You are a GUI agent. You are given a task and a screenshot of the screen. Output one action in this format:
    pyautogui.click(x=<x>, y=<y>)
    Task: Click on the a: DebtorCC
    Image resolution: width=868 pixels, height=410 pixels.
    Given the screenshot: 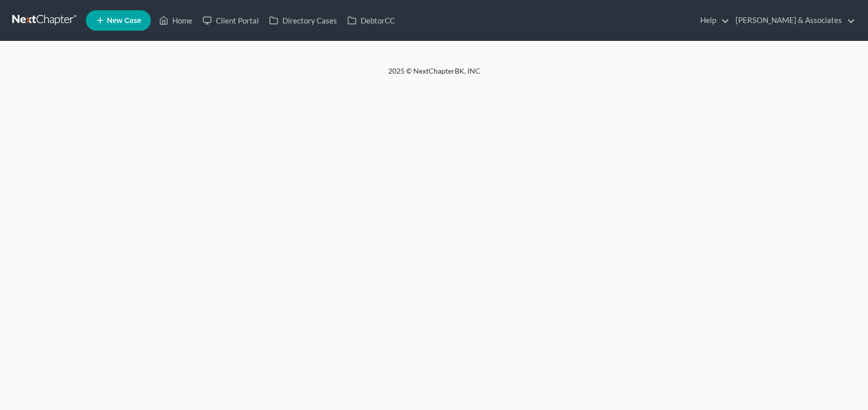 What is the action you would take?
    pyautogui.click(x=371, y=20)
    